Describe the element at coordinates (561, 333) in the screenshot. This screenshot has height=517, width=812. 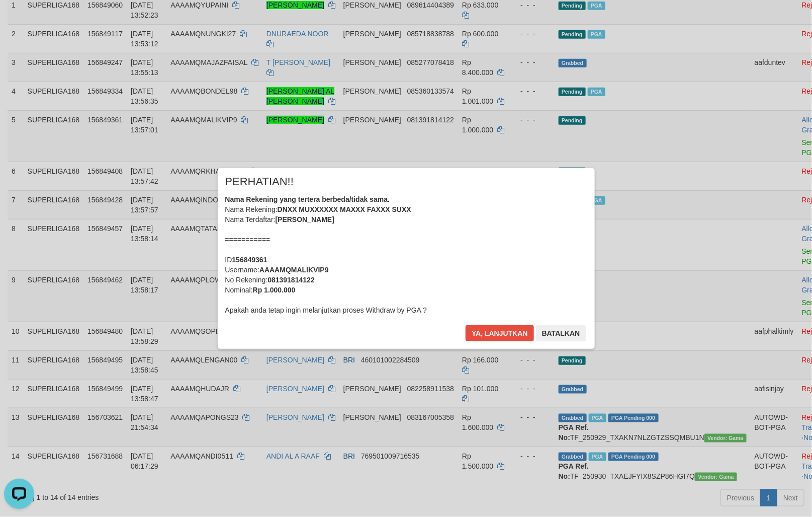
I see `button: Batalkan` at that location.